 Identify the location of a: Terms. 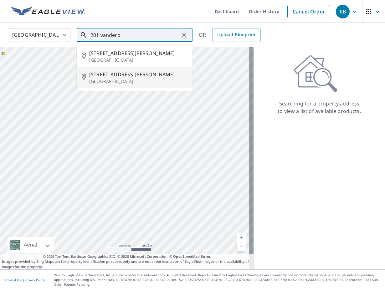
(205, 256).